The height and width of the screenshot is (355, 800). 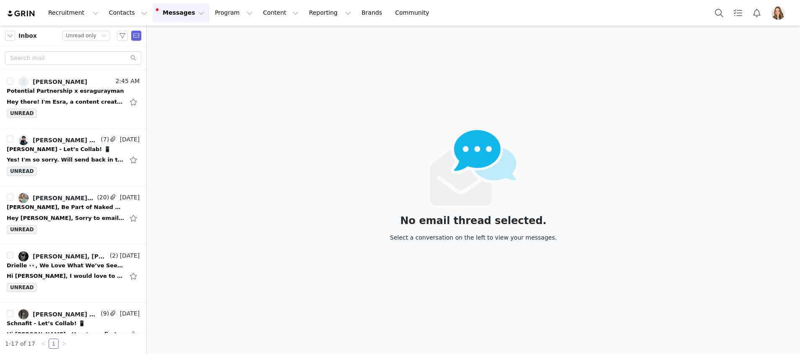 I want to click on img: 229c3de6-4312-4ff2-9a68-60215c7367bf--s.jpg, so click(x=23, y=198).